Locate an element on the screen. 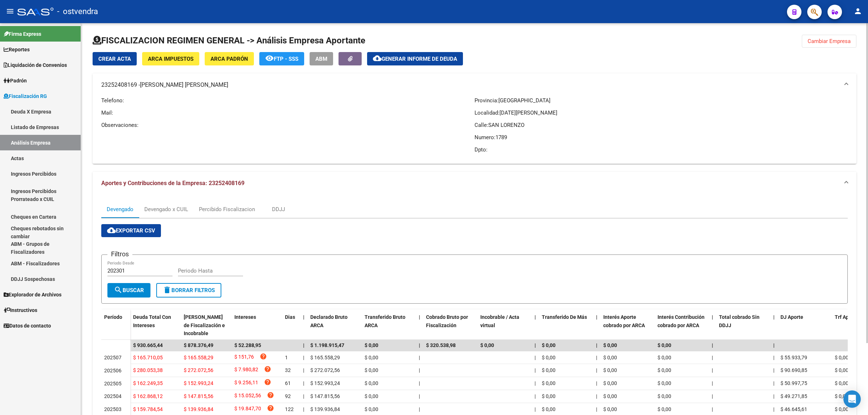 The height and width of the screenshot is (415, 868). p: Calle: is located at coordinates (661, 125).